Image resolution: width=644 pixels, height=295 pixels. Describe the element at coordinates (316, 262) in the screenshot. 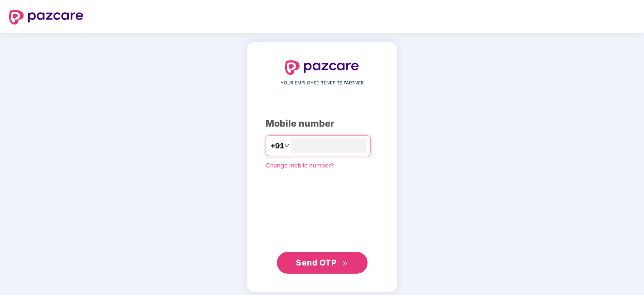

I see `span: Send OTP` at that location.